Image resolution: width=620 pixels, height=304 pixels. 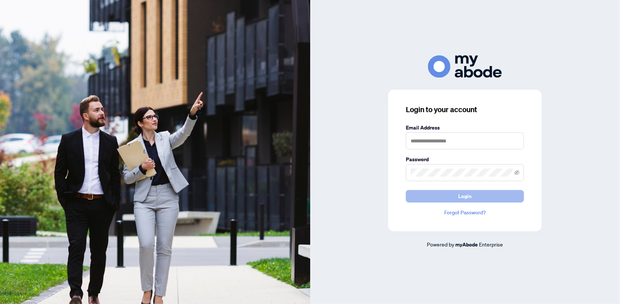 What do you see at coordinates (465, 213) in the screenshot?
I see `a: Forgot Password?` at bounding box center [465, 213].